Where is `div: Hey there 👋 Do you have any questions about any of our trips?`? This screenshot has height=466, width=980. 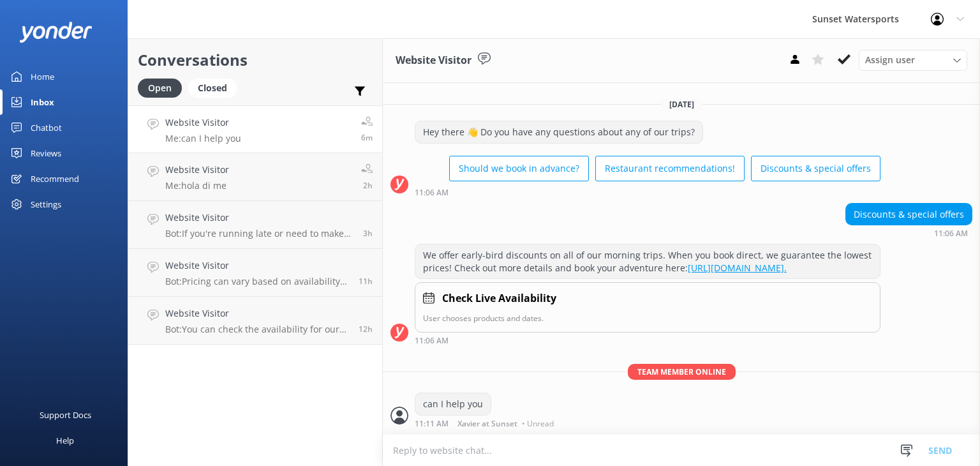
div: Hey there 👋 Do you have any questions about any of our trips? is located at coordinates (559, 132).